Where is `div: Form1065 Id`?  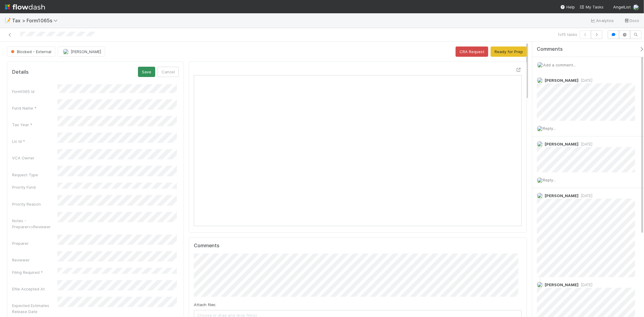
div: Form1065 Id is located at coordinates (35, 91).